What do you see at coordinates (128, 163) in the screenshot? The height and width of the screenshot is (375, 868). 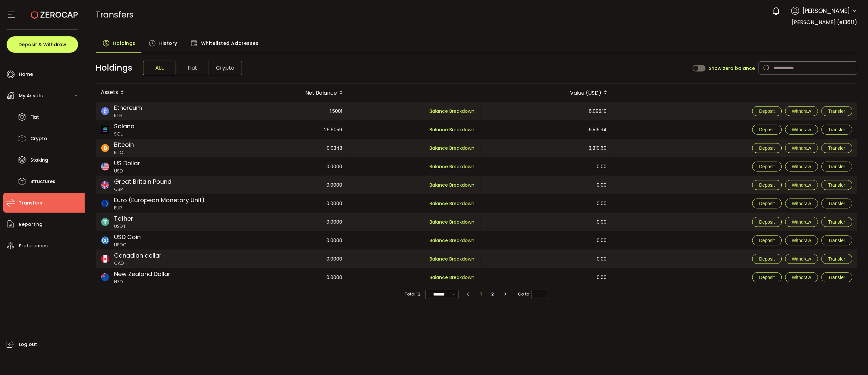 I see `span: US Dollar` at bounding box center [128, 163].